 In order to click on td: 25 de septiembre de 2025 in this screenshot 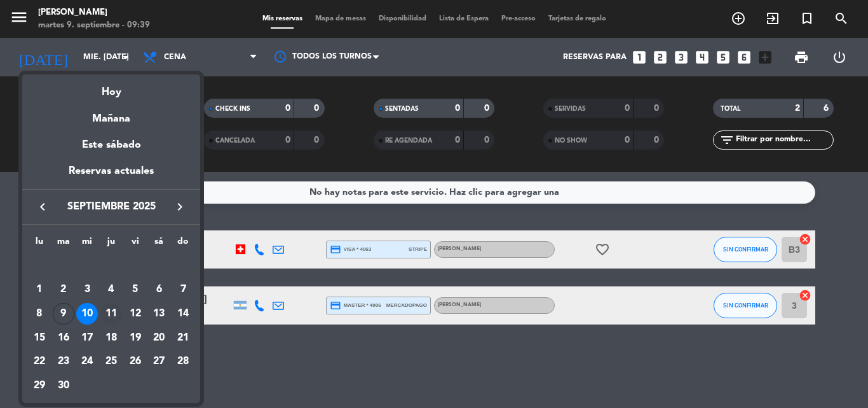, I will do `click(111, 362)`.